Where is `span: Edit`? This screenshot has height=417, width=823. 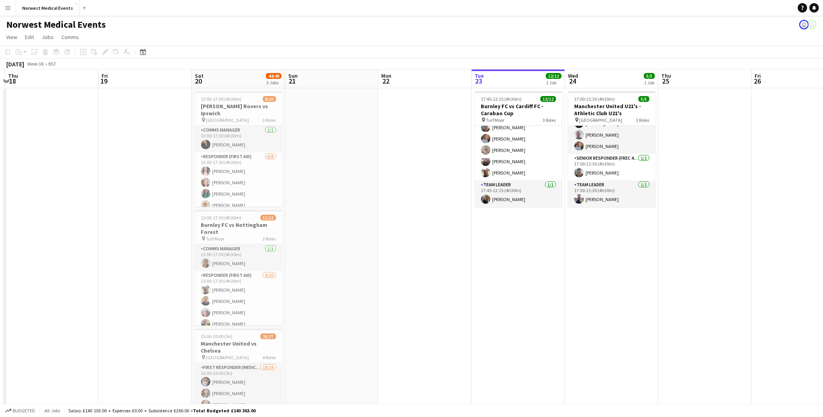
span: Edit is located at coordinates (29, 37).